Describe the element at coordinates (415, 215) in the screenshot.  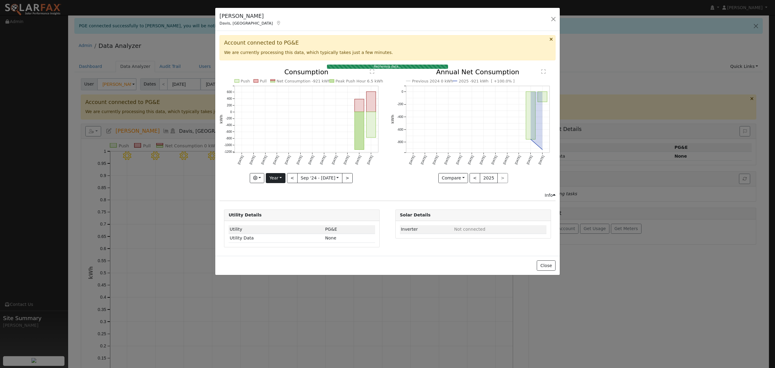
I see `strong: Solar Details` at that location.